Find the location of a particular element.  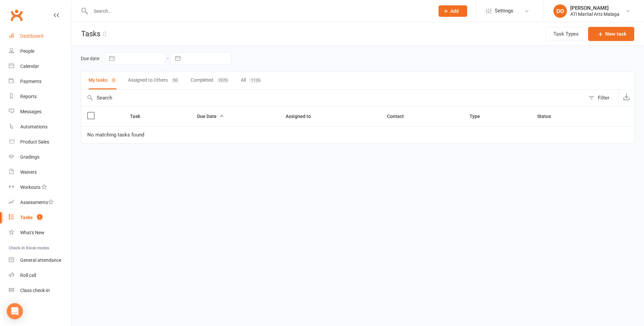

a: Class kiosk mode is located at coordinates (40, 291).